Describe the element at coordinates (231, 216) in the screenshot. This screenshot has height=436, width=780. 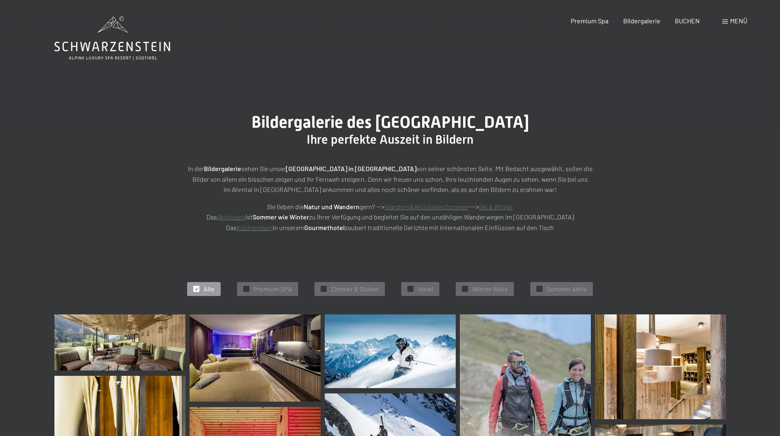
I see `a: Aktivteam` at that location.